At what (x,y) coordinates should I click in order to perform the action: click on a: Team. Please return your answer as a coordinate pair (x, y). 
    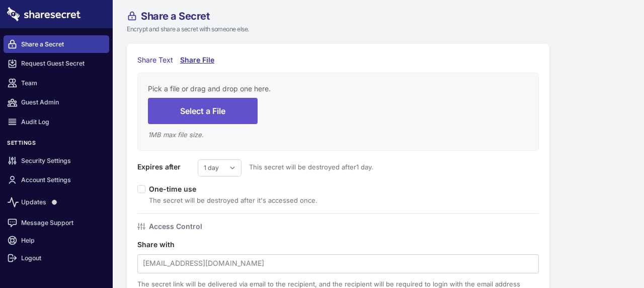
    Looking at the image, I should click on (56, 83).